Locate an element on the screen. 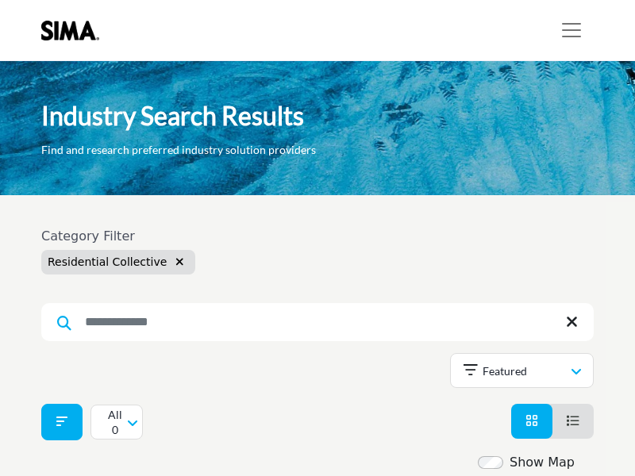  span: Residential Collective is located at coordinates (107, 262).